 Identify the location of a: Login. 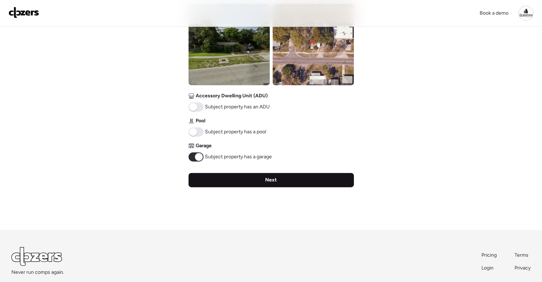
(489, 268).